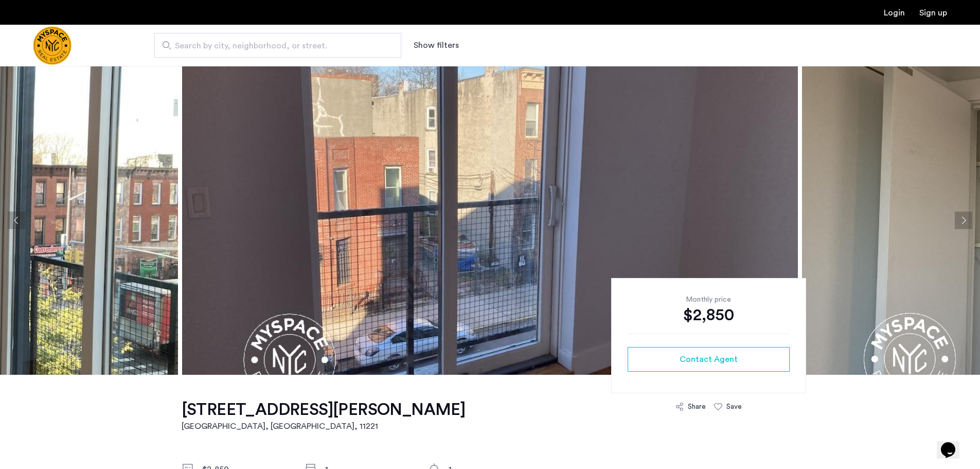  I want to click on div: Monthly price, so click(708, 299).